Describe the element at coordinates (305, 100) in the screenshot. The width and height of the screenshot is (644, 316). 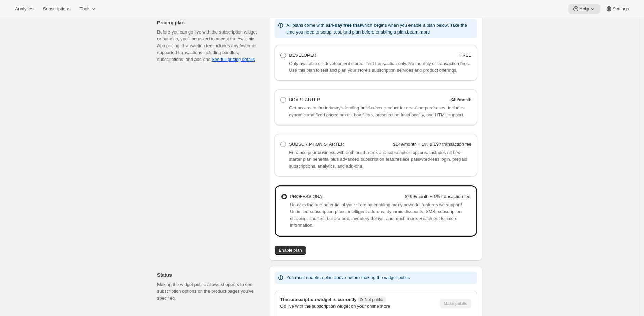
I see `span: BOX STARTER` at that location.